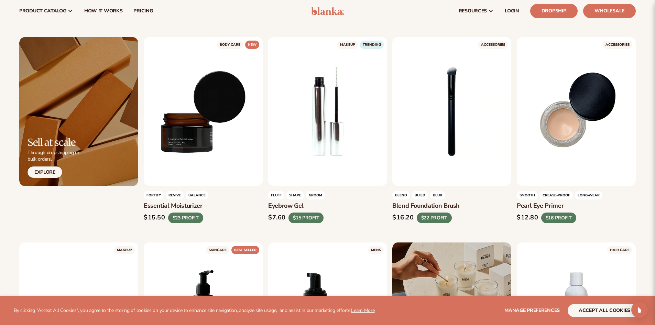  What do you see at coordinates (420, 196) in the screenshot?
I see `span: build` at bounding box center [420, 196].